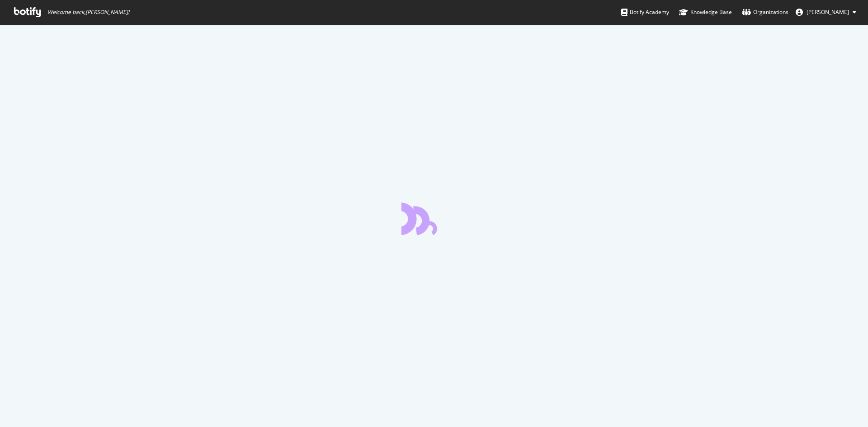 This screenshot has height=427, width=868. I want to click on div: Organizations, so click(765, 12).